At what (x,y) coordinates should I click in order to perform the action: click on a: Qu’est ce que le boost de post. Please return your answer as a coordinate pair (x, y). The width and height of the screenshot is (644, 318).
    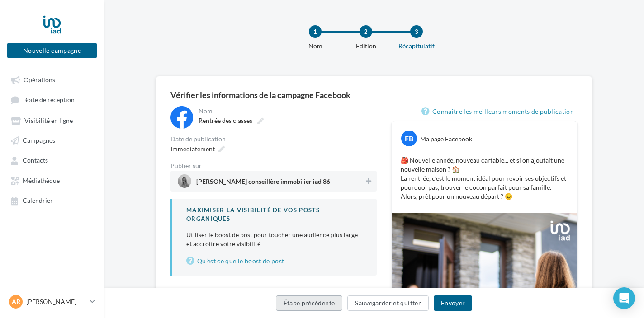
    Looking at the image, I should click on (274, 261).